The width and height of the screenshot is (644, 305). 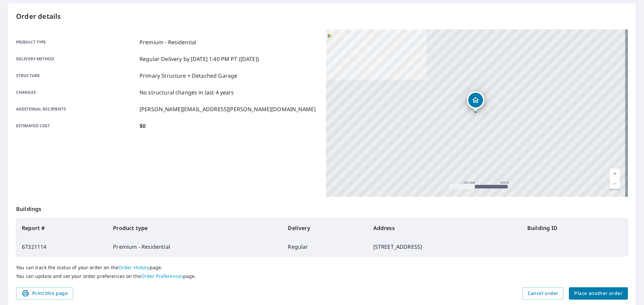 I want to click on a: Order Preferences, so click(x=162, y=276).